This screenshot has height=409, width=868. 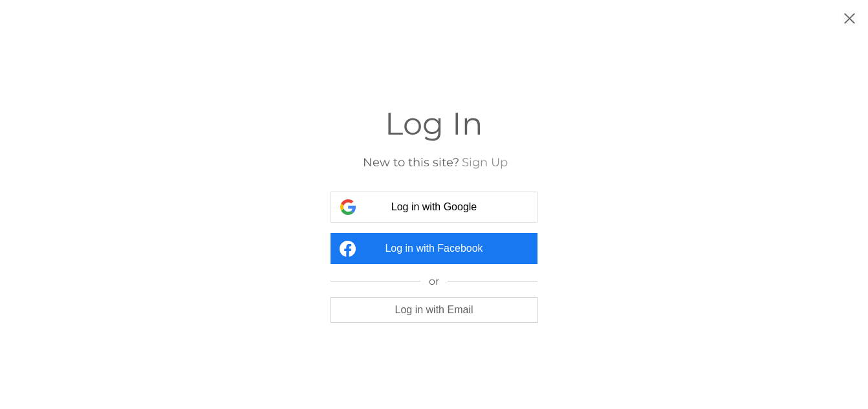 What do you see at coordinates (434, 207) in the screenshot?
I see `span: Log in with Google` at bounding box center [434, 207].